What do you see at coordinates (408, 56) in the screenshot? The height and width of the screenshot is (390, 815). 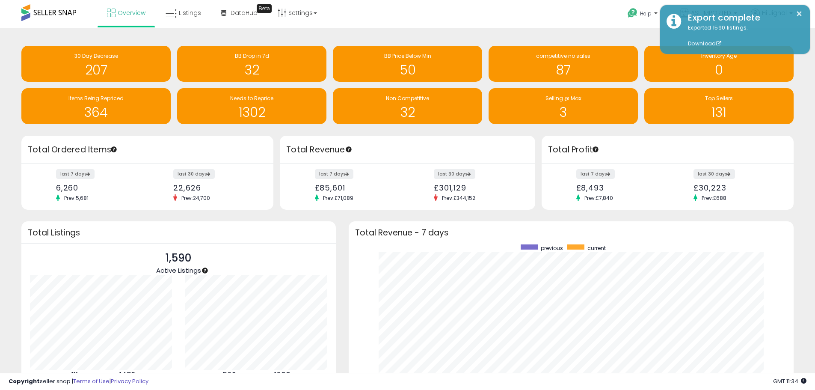 I see `span: BB Price Below Min` at bounding box center [408, 56].